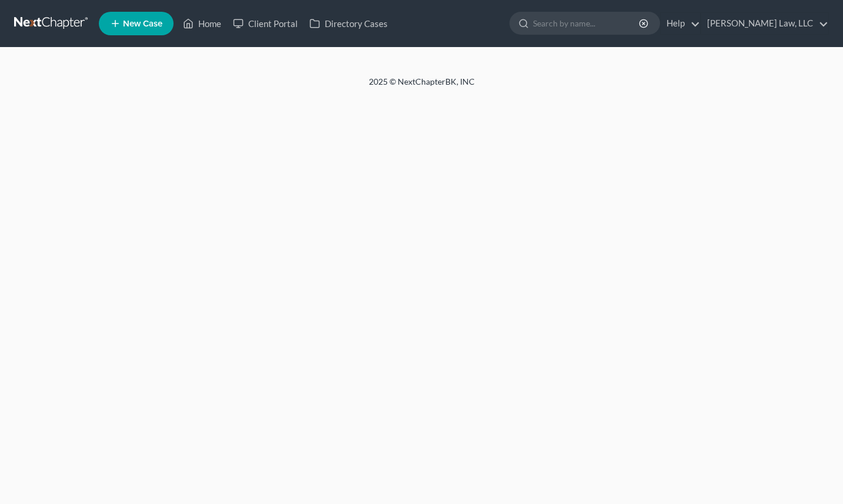  What do you see at coordinates (265, 24) in the screenshot?
I see `a: Client Portal` at bounding box center [265, 24].